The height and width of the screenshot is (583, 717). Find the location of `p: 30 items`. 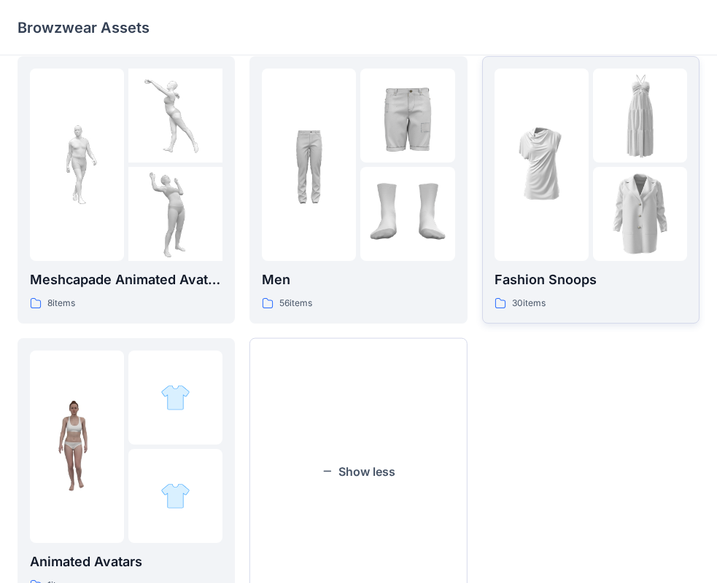

p: 30 items is located at coordinates (529, 303).